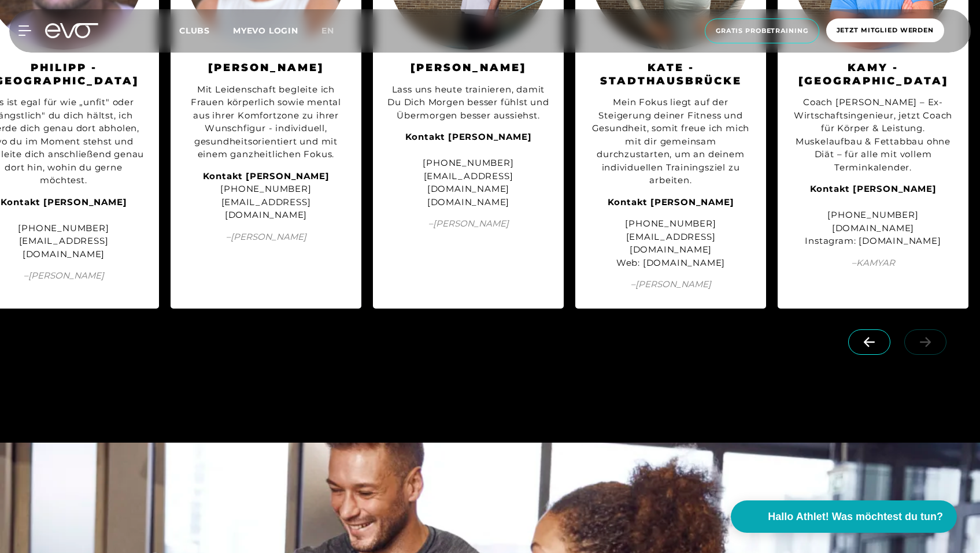  What do you see at coordinates (468, 103) in the screenshot?
I see `div: Lass uns heute trainieren, damit Du Dich Morgen besser fühlst und Übermorgen besser aussiehst.` at bounding box center [468, 103].